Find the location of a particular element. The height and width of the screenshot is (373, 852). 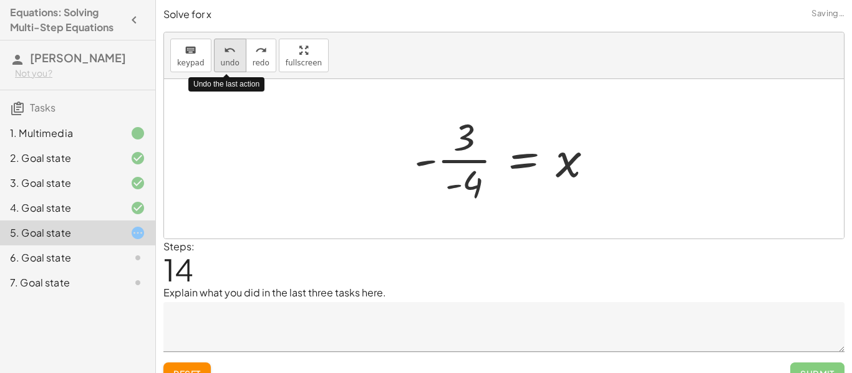

div: 4. Goal state is located at coordinates (60, 208).